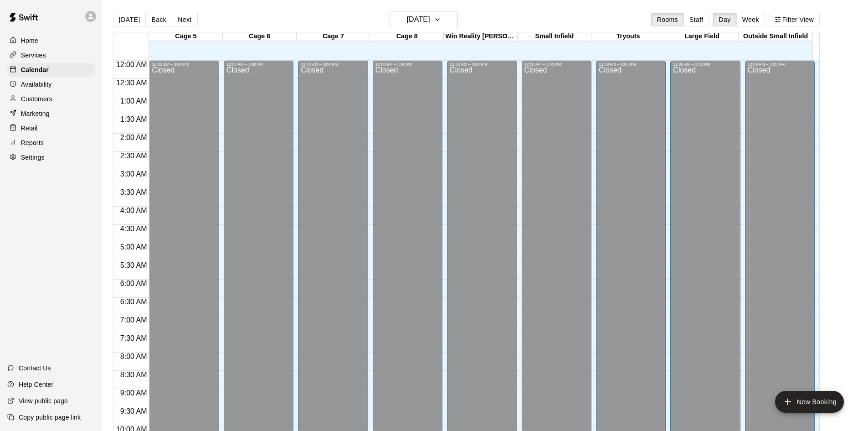  Describe the element at coordinates (133, 338) in the screenshot. I see `span: 7:30 AM` at that location.